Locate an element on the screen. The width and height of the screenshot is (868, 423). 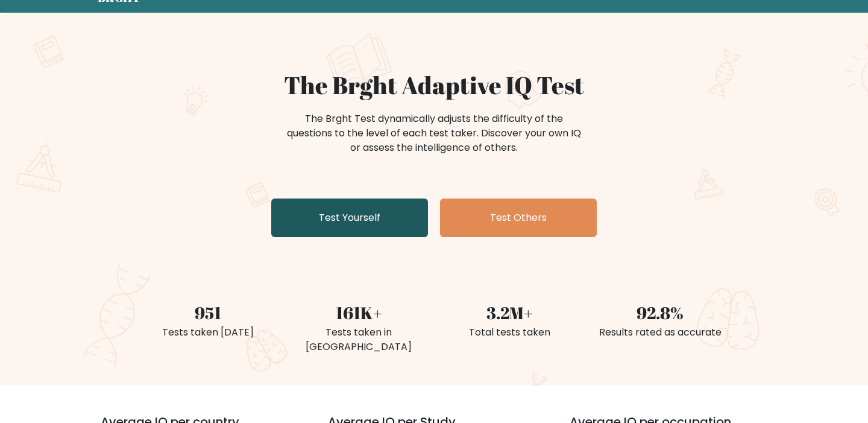
div: 161K+ is located at coordinates (358, 313).